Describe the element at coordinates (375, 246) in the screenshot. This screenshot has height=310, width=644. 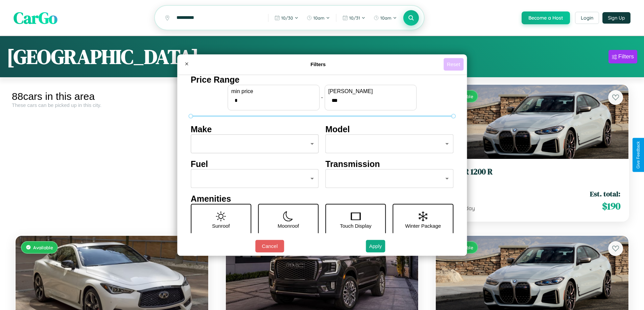
I see `button: Apply` at that location.